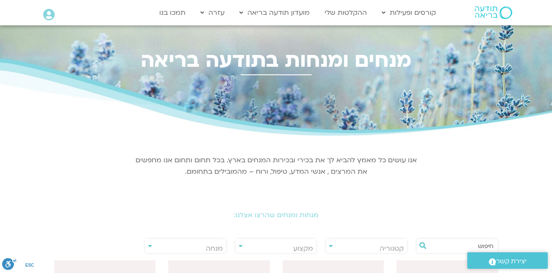 Image resolution: width=552 pixels, height=273 pixels. Describe the element at coordinates (276, 215) in the screenshot. I see `h2: מנחות ומנחים שהרצו אצלנו:` at that location.